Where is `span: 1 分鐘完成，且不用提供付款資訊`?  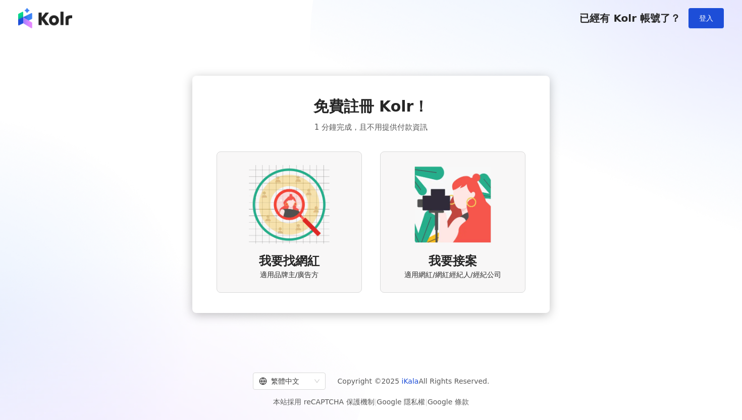
span: 1 分鐘完成，且不用提供付款資訊 is located at coordinates (371, 127).